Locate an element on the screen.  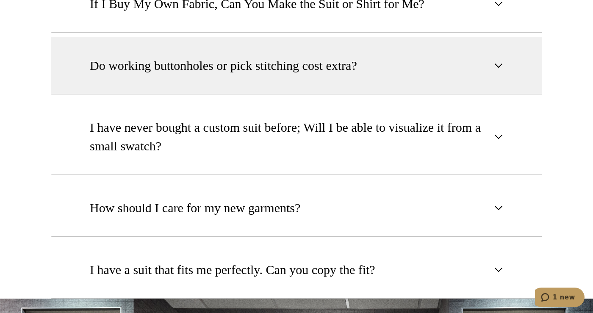
span: I have a suit that fits me perfectly. Can you copy the fit? is located at coordinates (232, 270).